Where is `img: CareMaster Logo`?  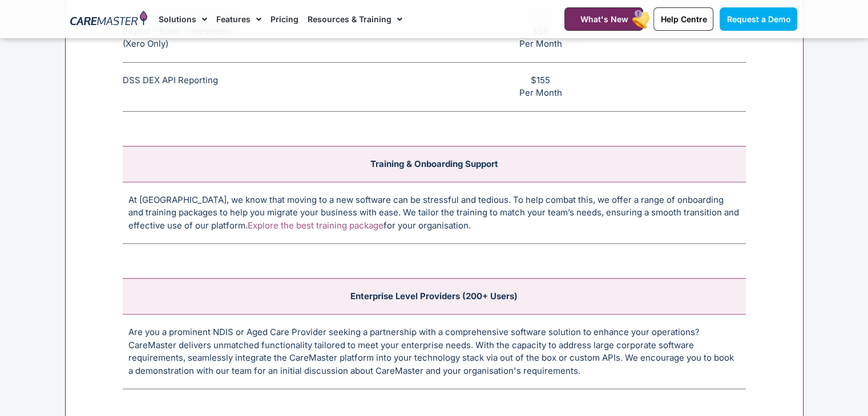 img: CareMaster Logo is located at coordinates (109, 20).